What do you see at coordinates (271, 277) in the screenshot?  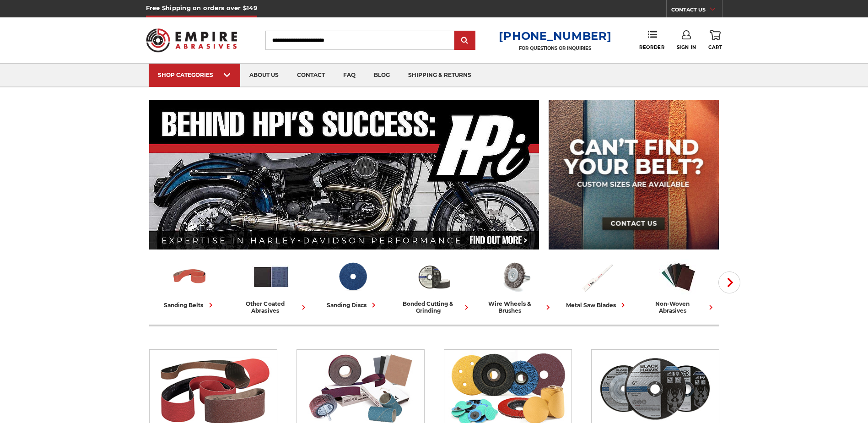 I see `img: Other Coated Abrasives` at bounding box center [271, 277].